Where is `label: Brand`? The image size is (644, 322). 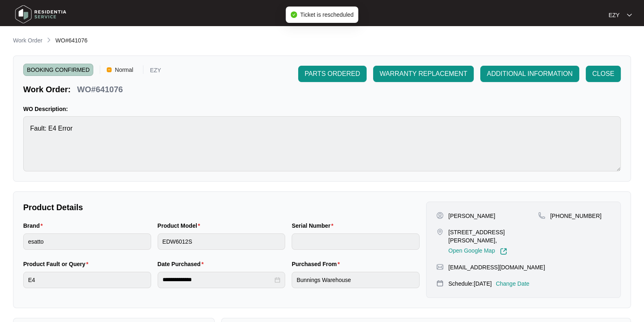 label: Brand is located at coordinates (35, 225).